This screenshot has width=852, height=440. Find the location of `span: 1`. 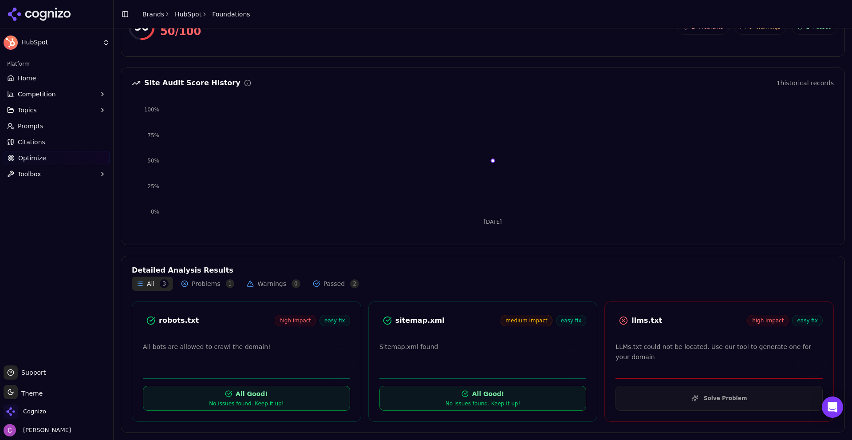

span: 1 is located at coordinates (230, 283).